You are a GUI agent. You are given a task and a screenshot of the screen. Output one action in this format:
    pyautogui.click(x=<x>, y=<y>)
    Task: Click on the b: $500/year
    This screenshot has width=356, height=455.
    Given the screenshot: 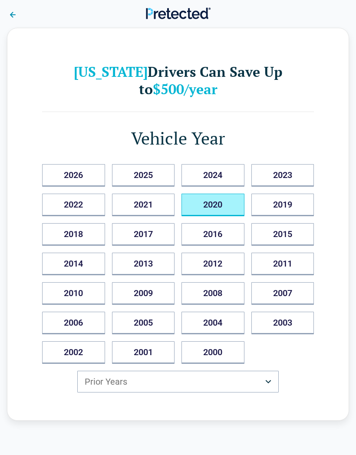 What is the action you would take?
    pyautogui.click(x=185, y=89)
    